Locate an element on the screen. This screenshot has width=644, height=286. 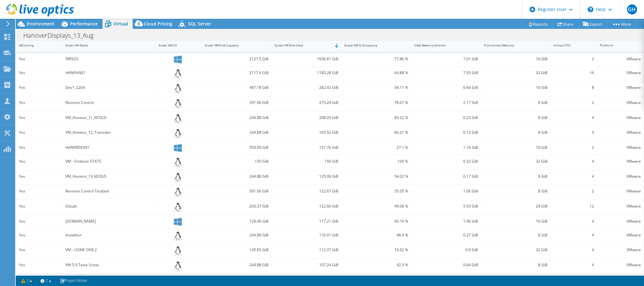
div: 35.05 % is located at coordinates (376, 192).